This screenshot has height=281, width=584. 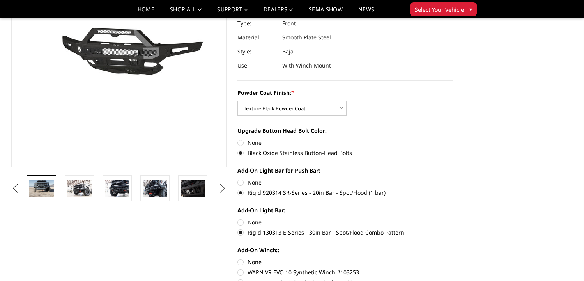 What do you see at coordinates (232, 12) in the screenshot?
I see `a: Support` at bounding box center [232, 12].